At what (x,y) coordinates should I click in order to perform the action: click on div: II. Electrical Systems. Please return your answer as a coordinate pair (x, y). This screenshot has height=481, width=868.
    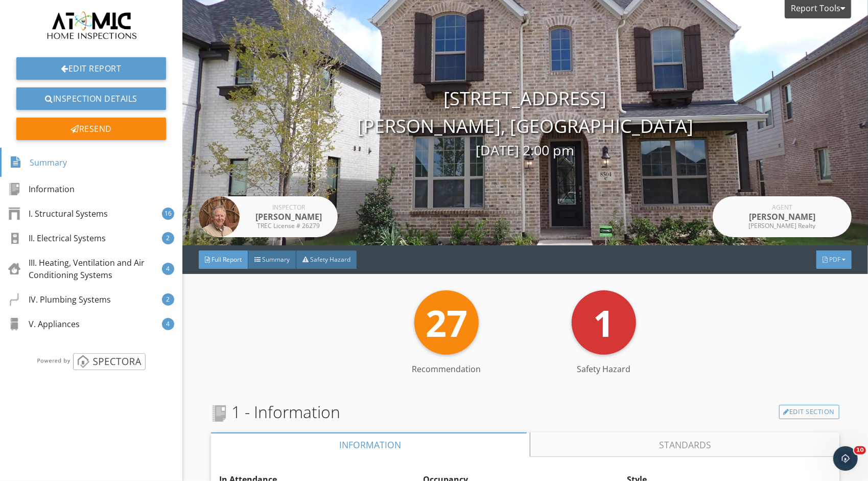
    Looking at the image, I should click on (57, 238).